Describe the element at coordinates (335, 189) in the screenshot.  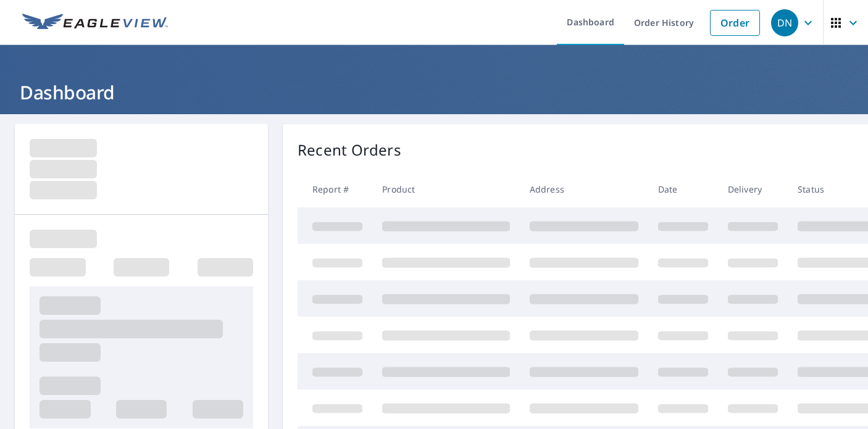
I see `th: Report #` at that location.